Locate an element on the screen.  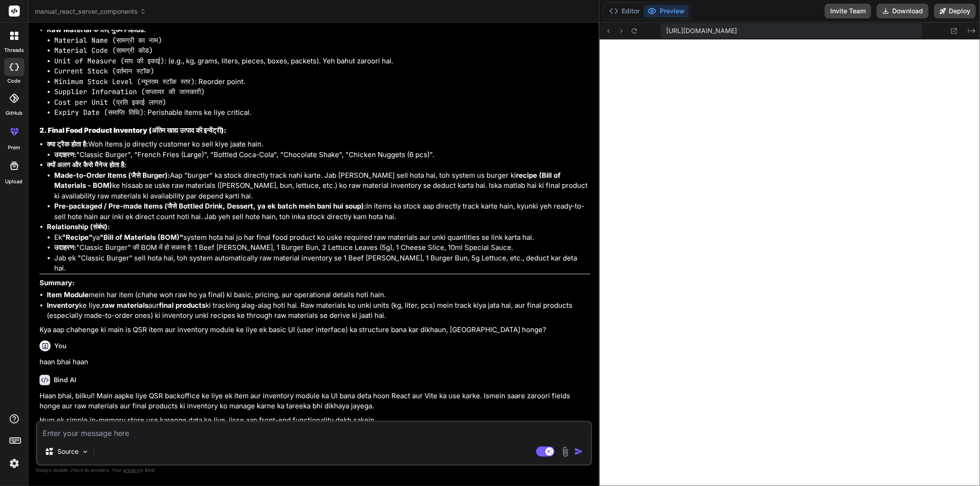
button: Download is located at coordinates (903, 11).